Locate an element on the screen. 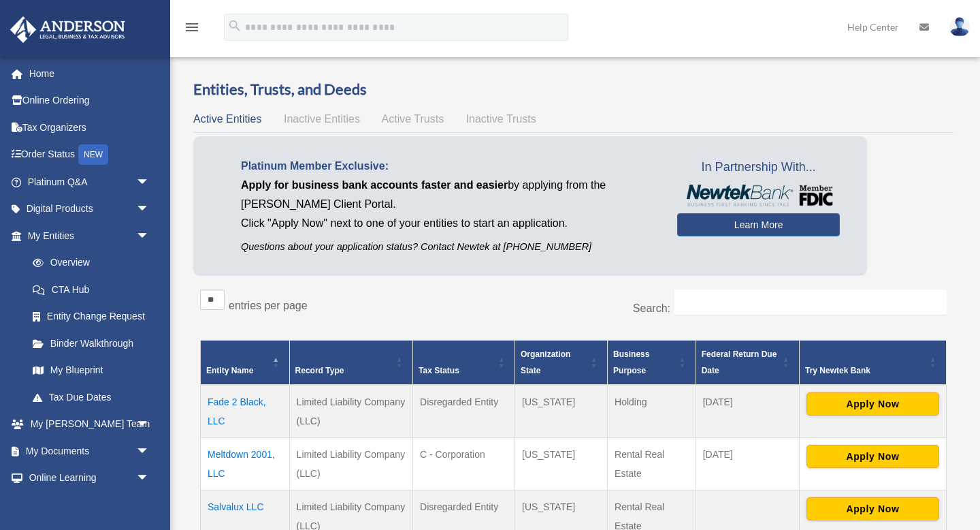 Image resolution: width=980 pixels, height=530 pixels. span: Entity Name is located at coordinates (229, 370).